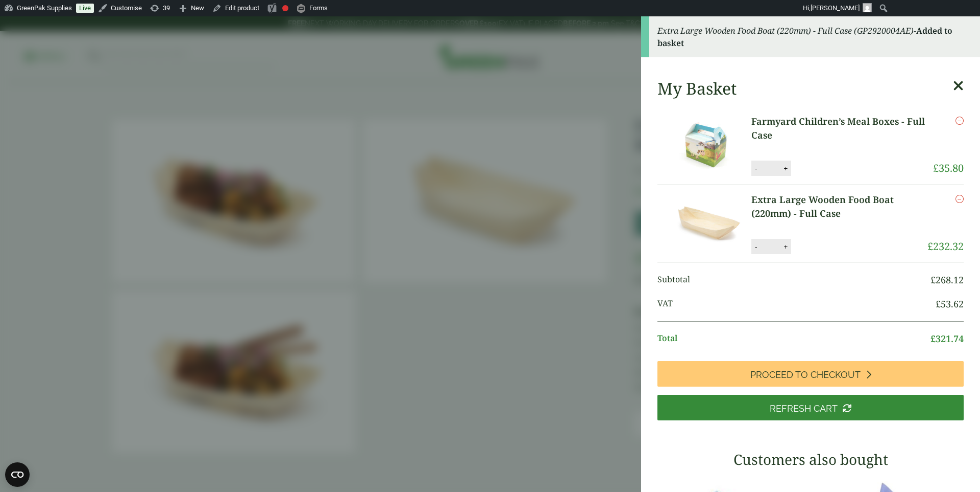  What do you see at coordinates (85, 8) in the screenshot?
I see `a: Live` at bounding box center [85, 8].